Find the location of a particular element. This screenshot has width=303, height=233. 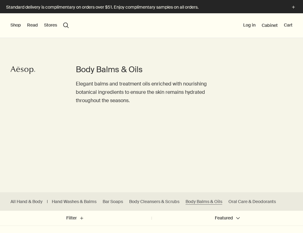

button: Open search is located at coordinates (66, 25).